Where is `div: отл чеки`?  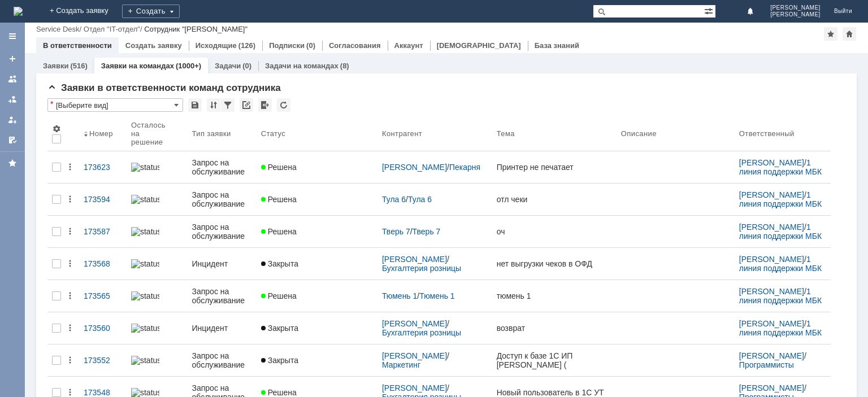
div: отл чеки is located at coordinates (554, 200).